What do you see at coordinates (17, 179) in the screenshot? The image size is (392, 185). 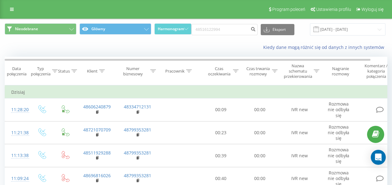 I see `div: 11:09:24` at bounding box center [17, 179].